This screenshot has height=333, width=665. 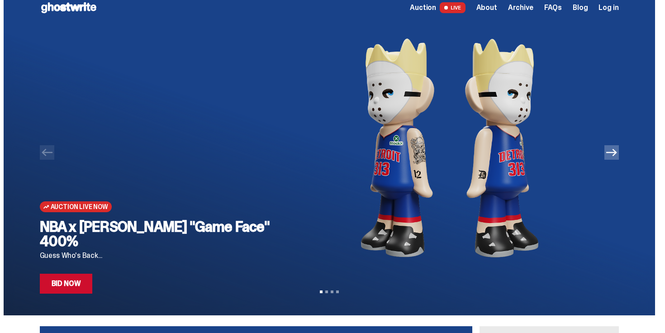 I want to click on a: FAQs, so click(x=552, y=8).